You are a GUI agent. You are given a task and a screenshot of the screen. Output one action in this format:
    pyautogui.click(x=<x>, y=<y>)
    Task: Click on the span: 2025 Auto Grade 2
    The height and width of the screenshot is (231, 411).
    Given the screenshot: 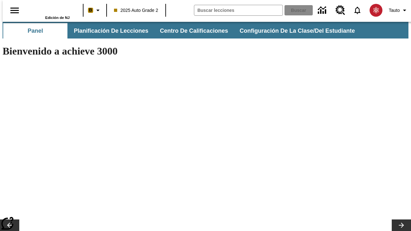 What is the action you would take?
    pyautogui.click(x=136, y=10)
    